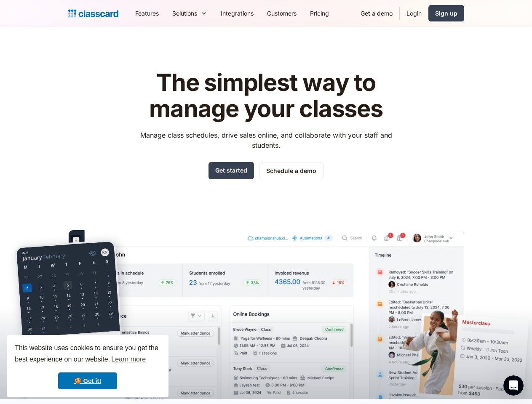 Image resolution: width=532 pixels, height=404 pixels. Describe the element at coordinates (446, 13) in the screenshot. I see `a: Sign up` at that location.